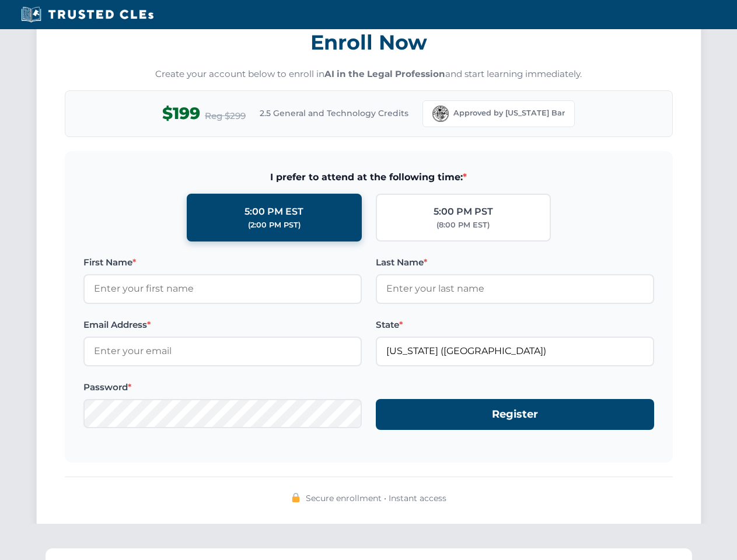 Image resolution: width=737 pixels, height=560 pixels. I want to click on label: Password, so click(223, 387).